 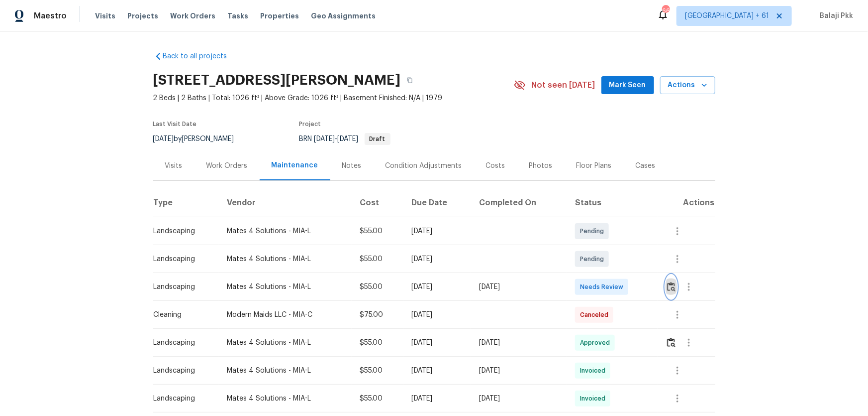 I want to click on th: Vendor, so click(x=285, y=203).